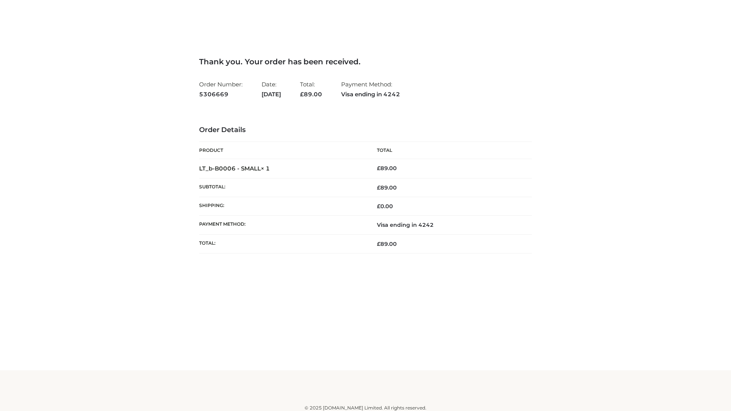  I want to click on strong: LT_b-B0006 - SMALL, so click(235, 168).